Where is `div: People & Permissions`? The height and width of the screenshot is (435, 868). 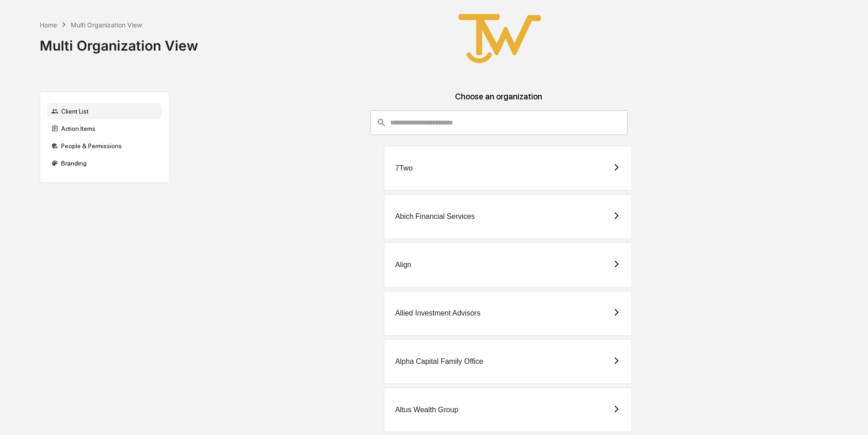
div: People & Permissions is located at coordinates (104, 146).